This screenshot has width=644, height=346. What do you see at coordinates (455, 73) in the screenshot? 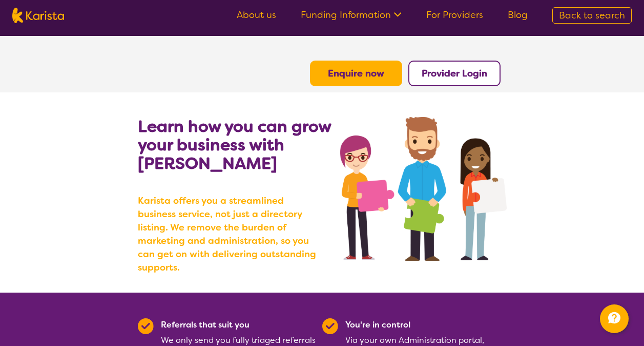
I see `a: Provider Login` at bounding box center [455, 73].